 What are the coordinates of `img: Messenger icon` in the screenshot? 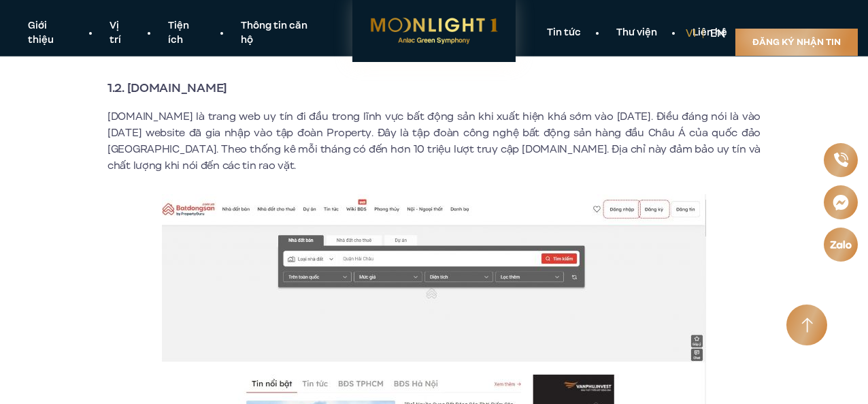 It's located at (841, 202).